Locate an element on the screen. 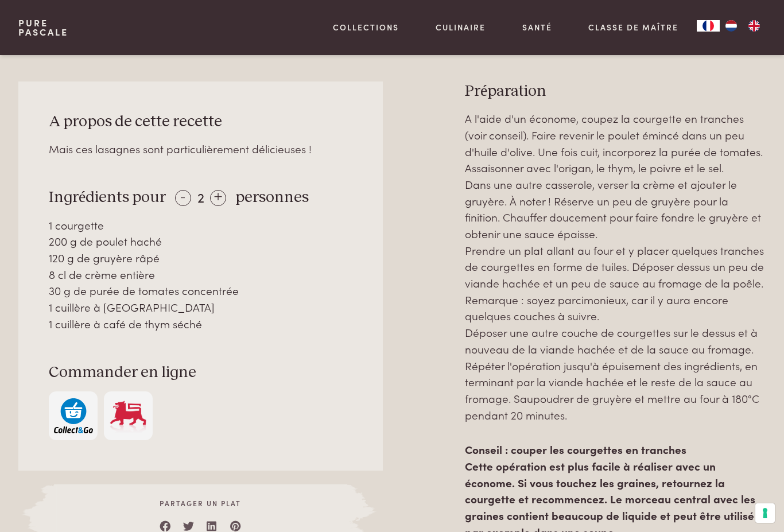 Image resolution: width=784 pixels, height=532 pixels. img: Delhaize is located at coordinates (128, 416).